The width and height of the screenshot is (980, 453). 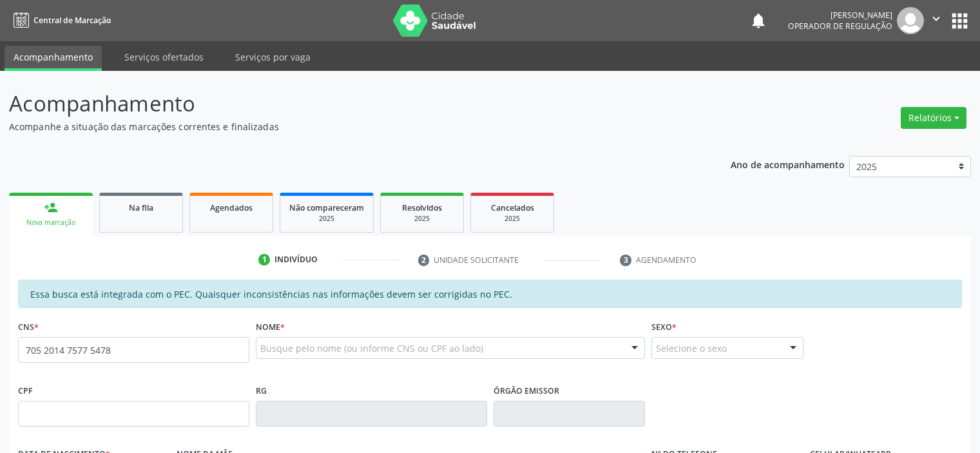 What do you see at coordinates (270, 327) in the screenshot?
I see `label: Nome` at bounding box center [270, 327].